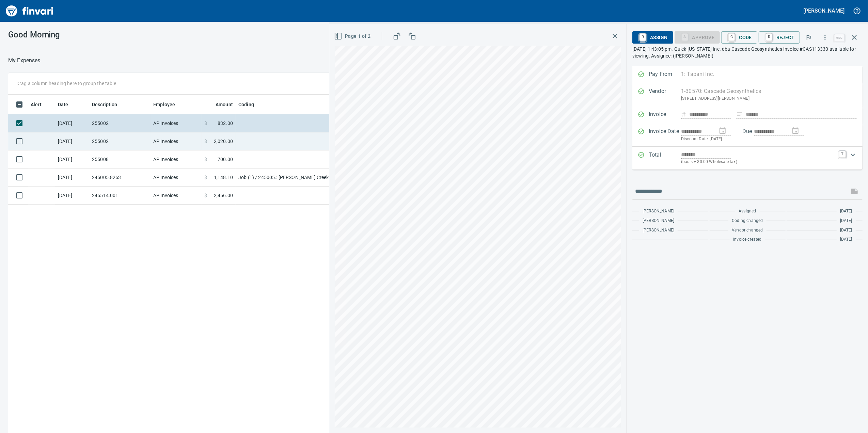 This screenshot has width=868, height=433. Describe the element at coordinates (24, 61) in the screenshot. I see `p: My Expenses` at that location.